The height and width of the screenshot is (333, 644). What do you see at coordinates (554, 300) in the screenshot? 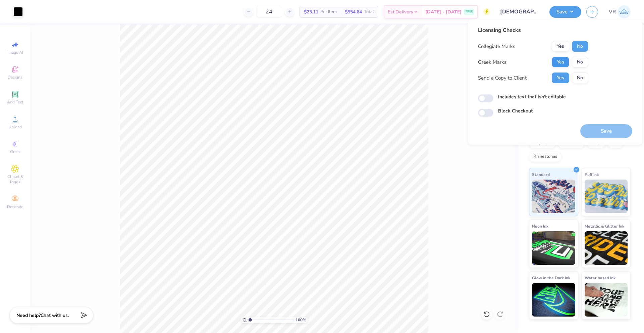
I see `img: Glow in the Dark Ink` at bounding box center [554, 300].